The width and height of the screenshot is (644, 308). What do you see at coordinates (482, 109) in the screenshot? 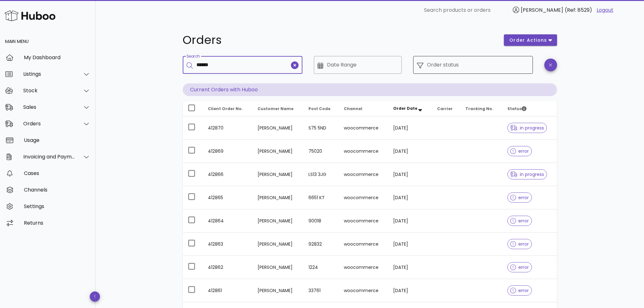
I see `th: Tracking No.` at bounding box center [482, 109].